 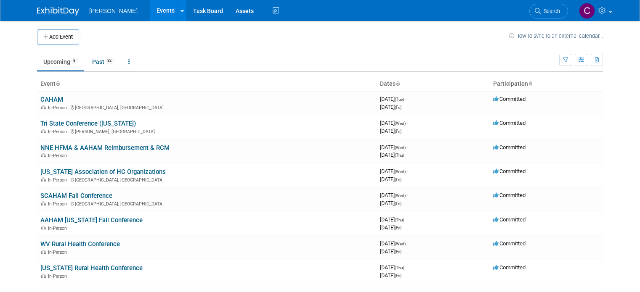 I want to click on a: How to sync to an external calendar..., so click(x=556, y=36).